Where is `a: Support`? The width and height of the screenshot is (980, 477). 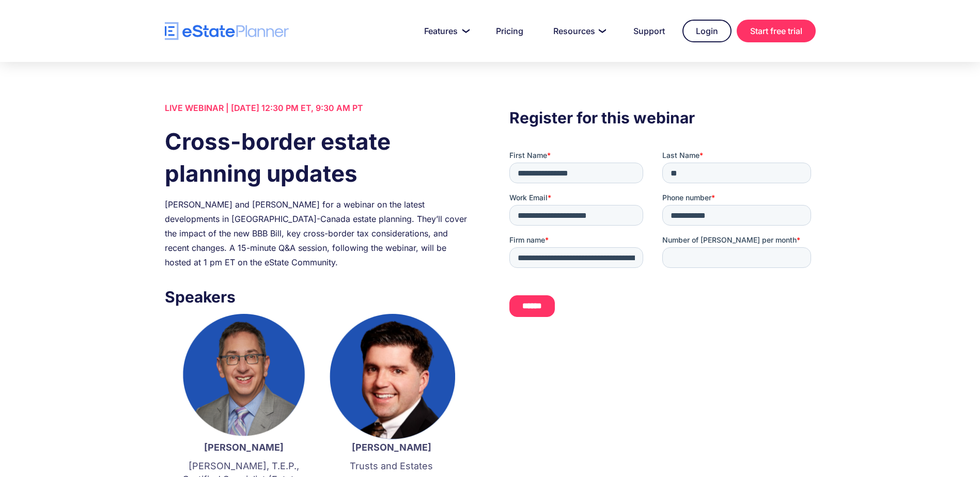
a: Support is located at coordinates (649, 31).